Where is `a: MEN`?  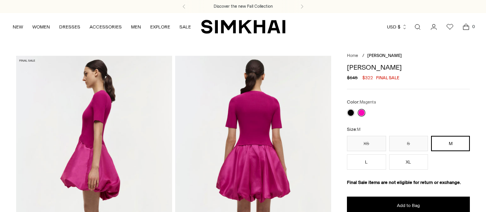
a: MEN is located at coordinates (136, 27).